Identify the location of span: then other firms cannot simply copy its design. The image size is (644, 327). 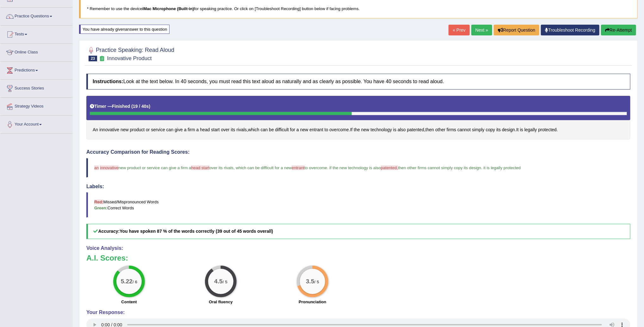
(439, 168).